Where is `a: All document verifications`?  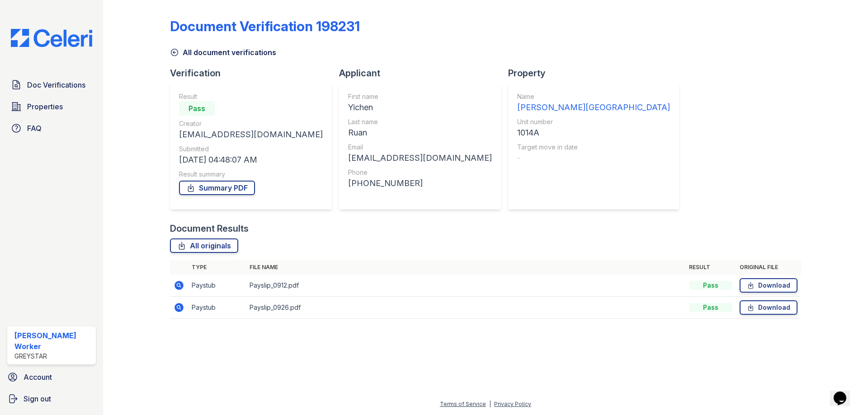 a: All document verifications is located at coordinates (223, 52).